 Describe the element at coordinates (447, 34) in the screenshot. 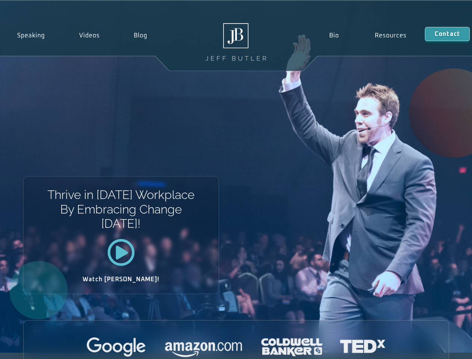

I see `a: Contact` at that location.